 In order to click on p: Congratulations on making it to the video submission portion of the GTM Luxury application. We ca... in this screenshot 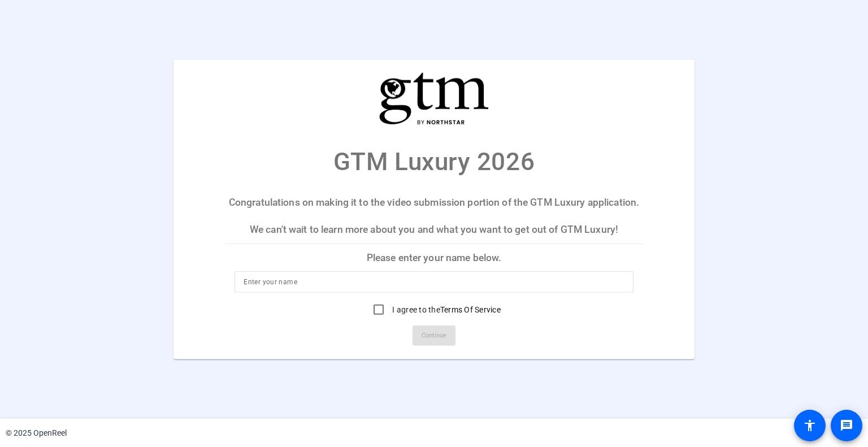, I will do `click(434, 215)`.